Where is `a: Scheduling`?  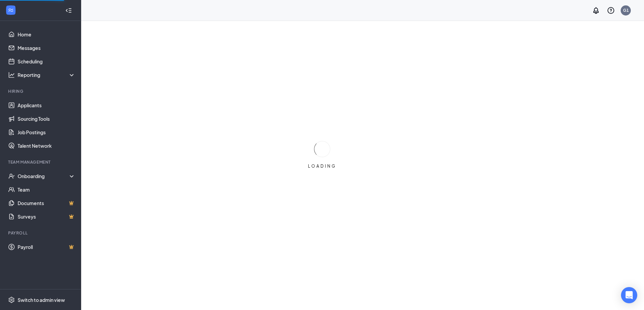
a: Scheduling is located at coordinates (46, 61).